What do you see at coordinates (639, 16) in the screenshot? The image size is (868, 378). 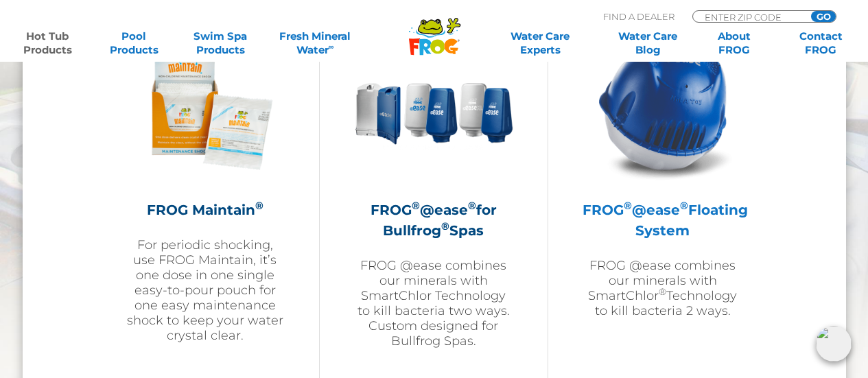 I see `p: Find A Dealer` at bounding box center [639, 16].